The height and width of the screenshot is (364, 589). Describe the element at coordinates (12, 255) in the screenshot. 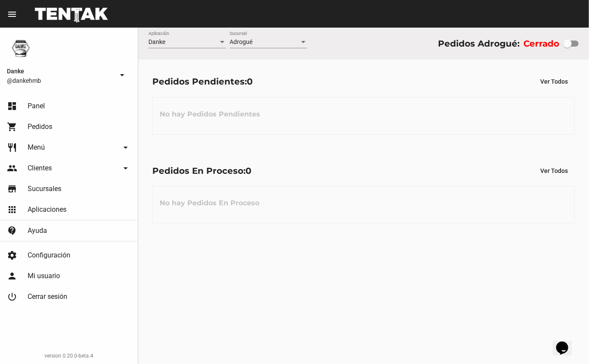

I see `mat-icon: settings` at that location.